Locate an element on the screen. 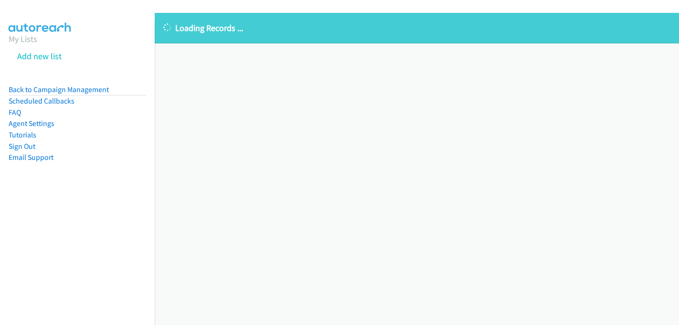  a: My Lists is located at coordinates (23, 39).